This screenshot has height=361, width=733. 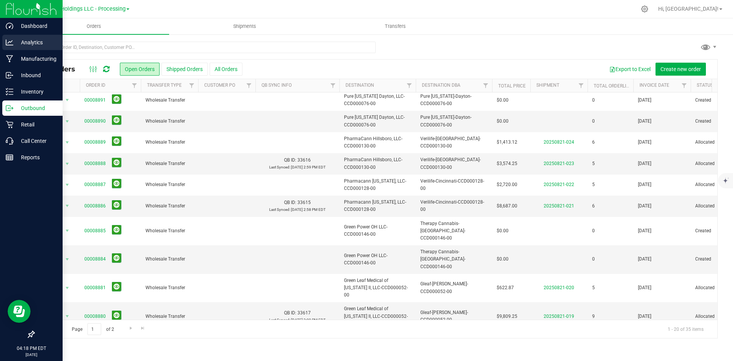 I want to click on p: Retail, so click(x=36, y=125).